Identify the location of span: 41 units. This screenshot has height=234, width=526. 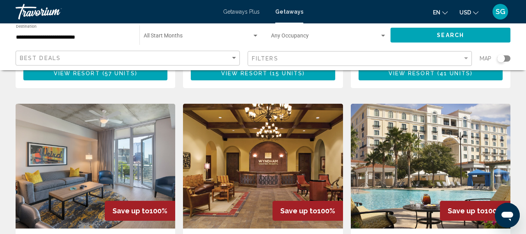
(455, 73).